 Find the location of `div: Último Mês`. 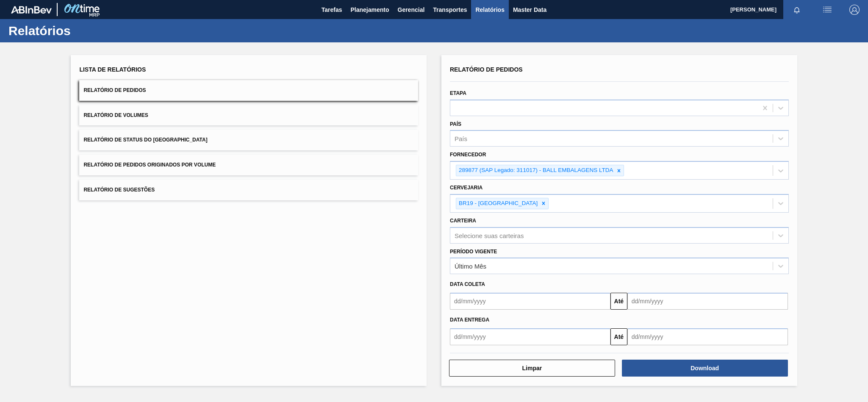

div: Último Mês is located at coordinates (470, 266).